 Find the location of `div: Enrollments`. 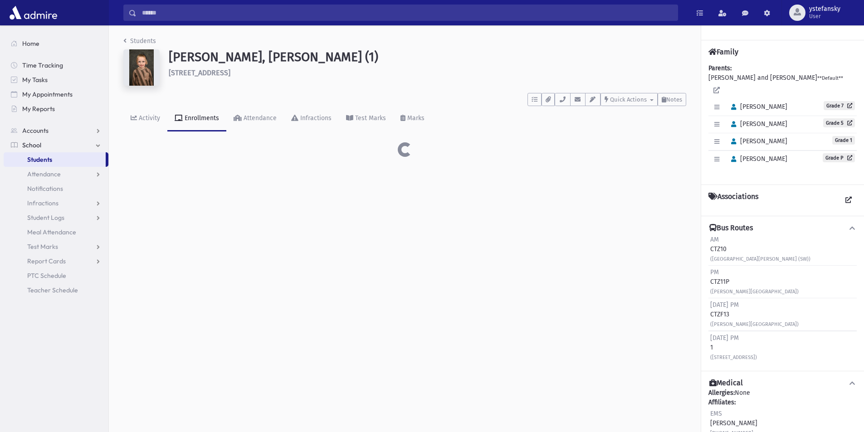

div: Enrollments is located at coordinates (201, 118).